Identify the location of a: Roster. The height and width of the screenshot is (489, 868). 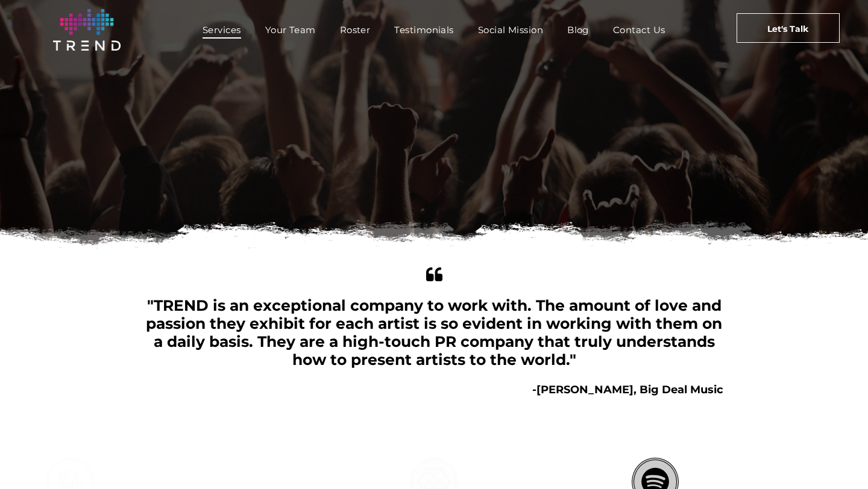
(355, 29).